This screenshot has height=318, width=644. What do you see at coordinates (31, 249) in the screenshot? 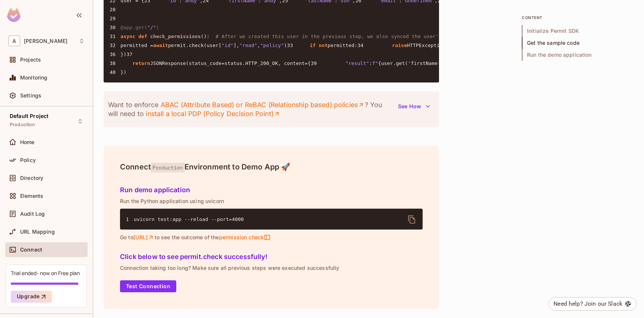
I see `span: Connect` at bounding box center [31, 249].